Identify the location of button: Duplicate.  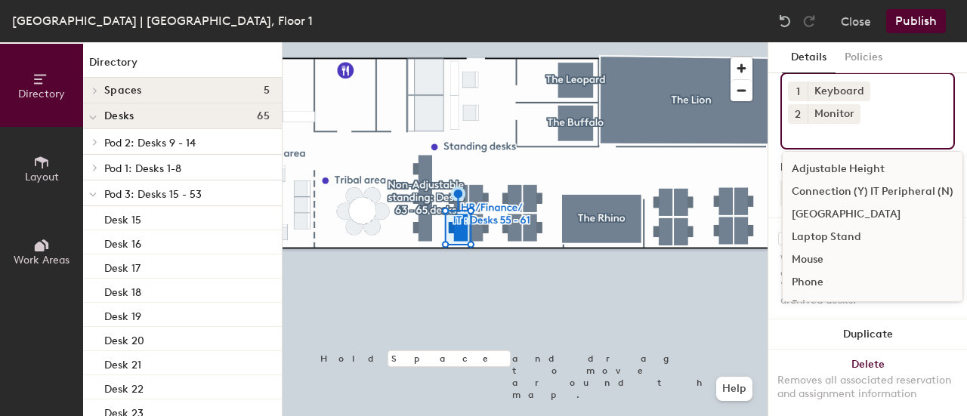
(867, 335).